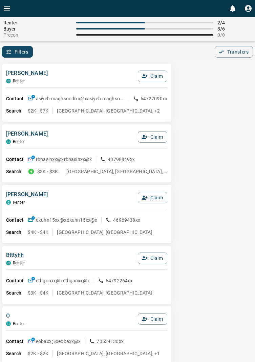  Describe the element at coordinates (66, 220) in the screenshot. I see `p: dkuhn15xx@x dkuhn15xx@x` at that location.